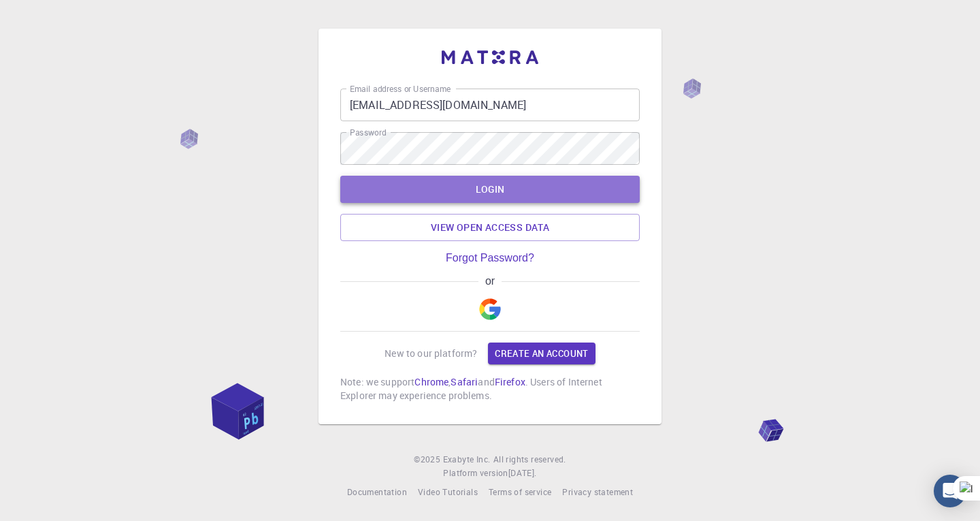  Describe the element at coordinates (541, 353) in the screenshot. I see `a: Create an account` at that location.